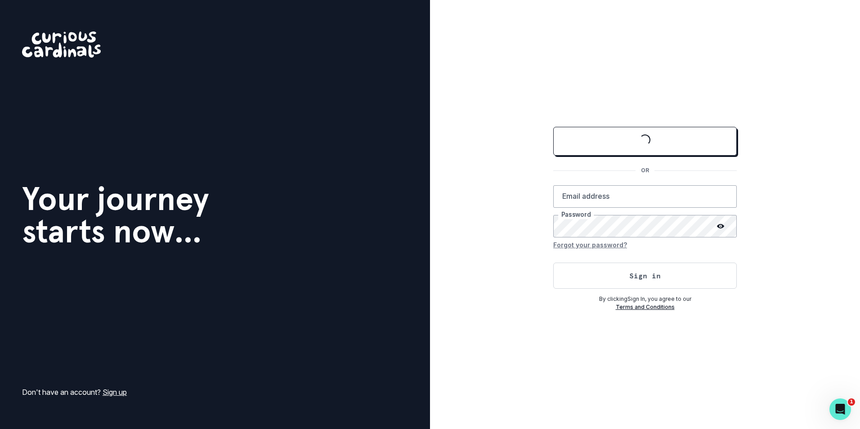 The width and height of the screenshot is (860, 429). What do you see at coordinates (115, 392) in the screenshot?
I see `a: Sign up` at bounding box center [115, 392].